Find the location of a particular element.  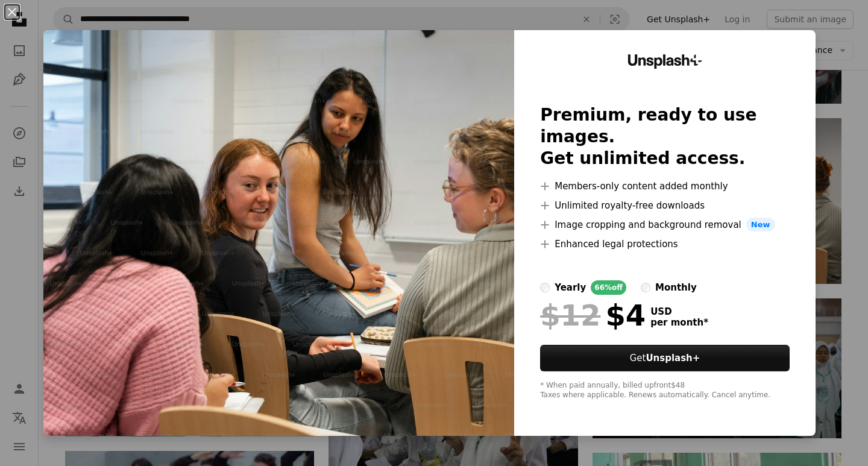

li: Unlimited royalty-free downloads is located at coordinates (665, 205).